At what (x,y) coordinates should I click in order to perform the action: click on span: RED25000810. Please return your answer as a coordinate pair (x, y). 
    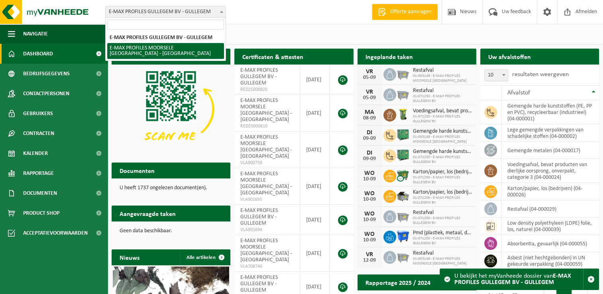
    Looking at the image, I should click on (267, 126).